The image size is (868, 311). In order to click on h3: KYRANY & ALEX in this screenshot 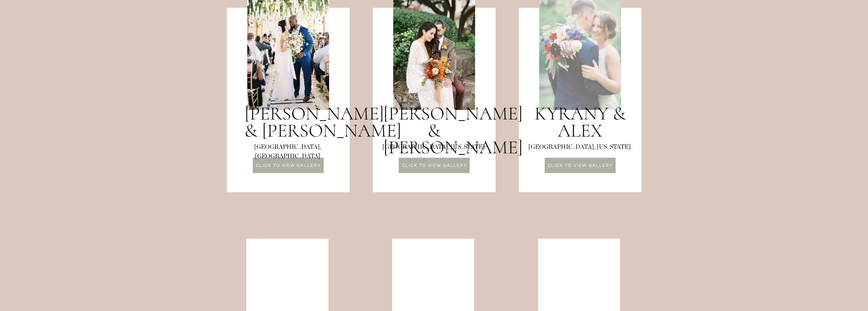, I will do `click(580, 122)`.